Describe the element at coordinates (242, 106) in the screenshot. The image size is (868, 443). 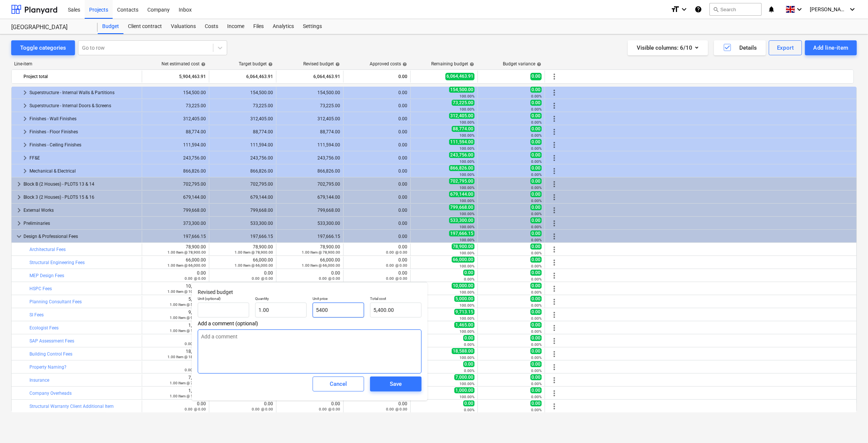
I see `div: 73,225.00` at that location.